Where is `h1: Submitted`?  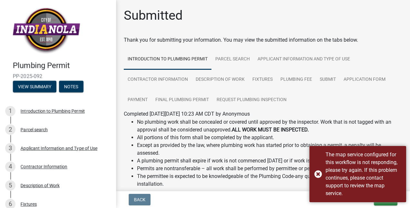 h1: Submitted is located at coordinates (153, 15).